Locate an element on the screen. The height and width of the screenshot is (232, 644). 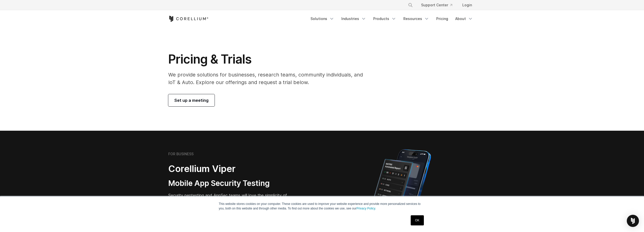
a: Resources is located at coordinates (416, 19).